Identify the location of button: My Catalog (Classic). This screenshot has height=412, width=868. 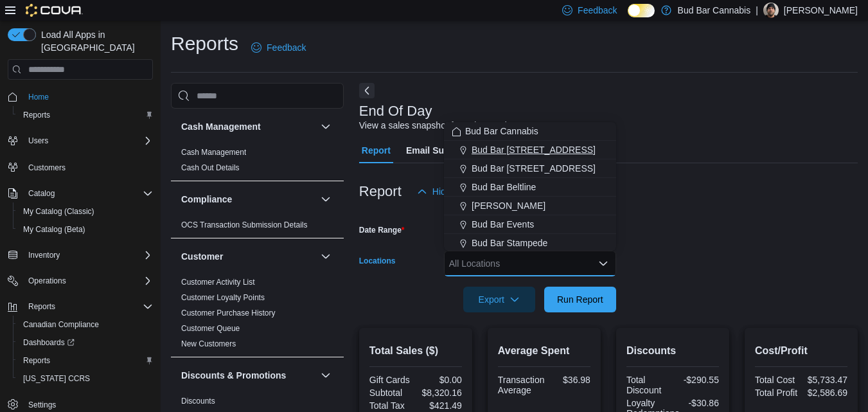
(86, 211).